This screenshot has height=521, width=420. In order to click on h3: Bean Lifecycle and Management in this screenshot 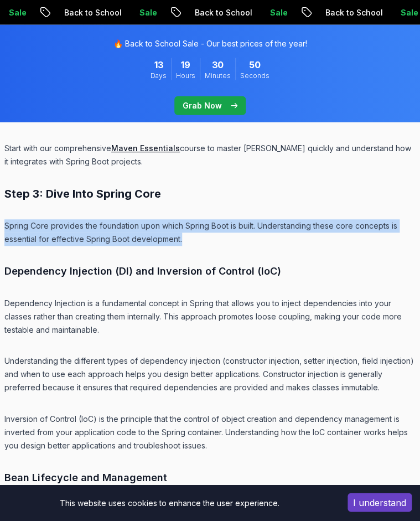, I will do `click(210, 477)`.